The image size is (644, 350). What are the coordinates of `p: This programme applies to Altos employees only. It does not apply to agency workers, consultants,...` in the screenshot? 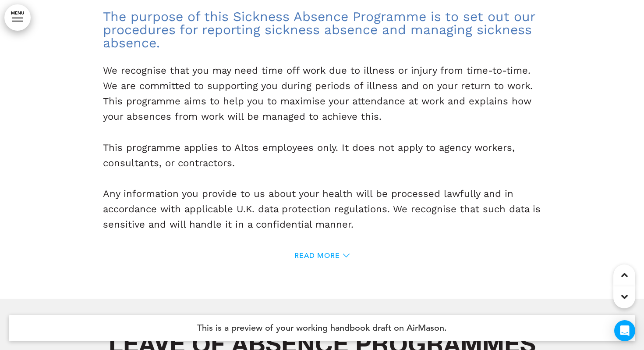 It's located at (322, 155).